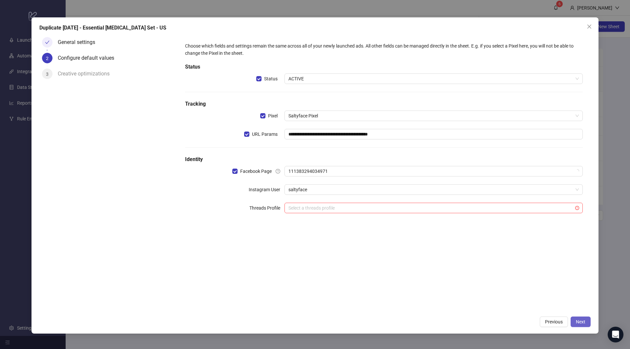  What do you see at coordinates (86, 74) in the screenshot?
I see `div: Creative optimizations` at bounding box center [86, 74].